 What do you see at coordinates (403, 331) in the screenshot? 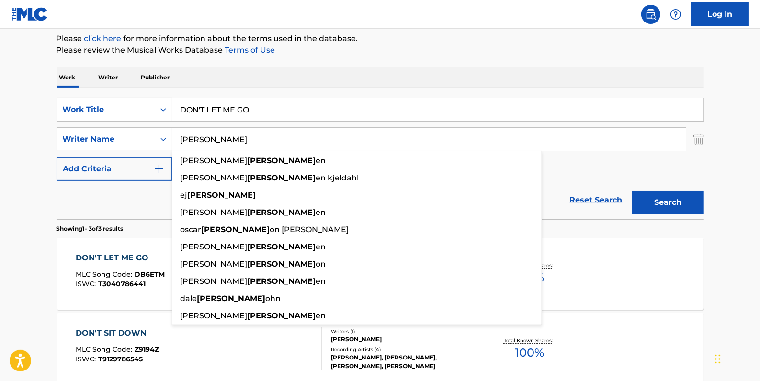
I see `div: Writers ( 1 )` at bounding box center [403, 331].